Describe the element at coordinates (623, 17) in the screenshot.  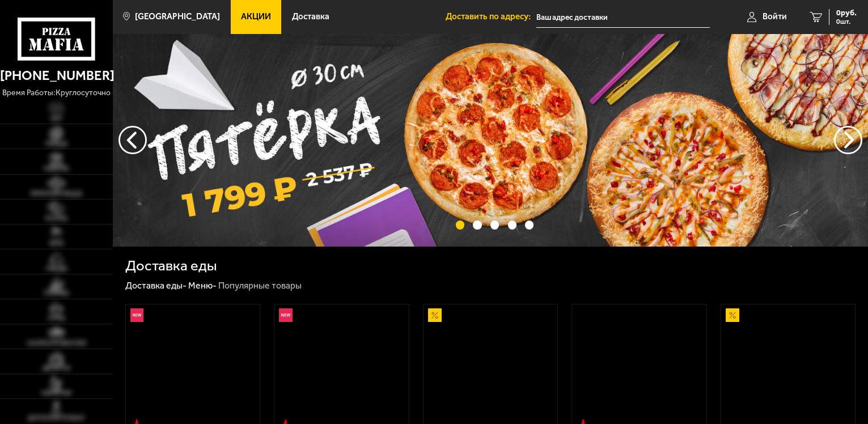
I see `input: Ваш адрес доставки` at that location.